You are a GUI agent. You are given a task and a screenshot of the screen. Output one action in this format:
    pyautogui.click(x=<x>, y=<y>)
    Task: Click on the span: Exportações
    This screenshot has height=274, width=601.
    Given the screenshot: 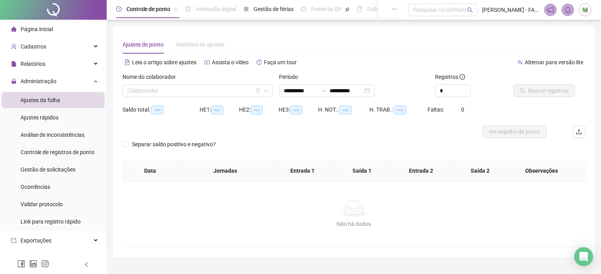 What is the action you would take?
    pyautogui.click(x=36, y=241)
    